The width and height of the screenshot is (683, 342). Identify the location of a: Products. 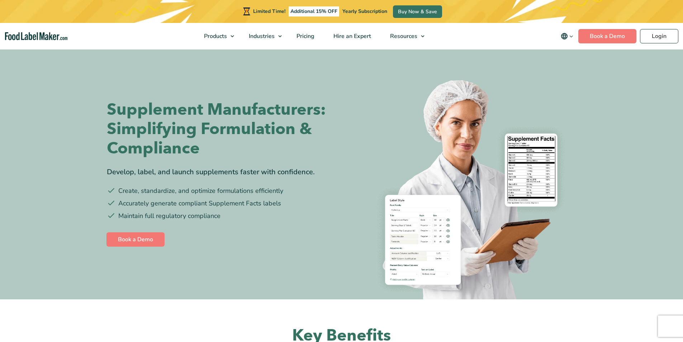
(216, 36).